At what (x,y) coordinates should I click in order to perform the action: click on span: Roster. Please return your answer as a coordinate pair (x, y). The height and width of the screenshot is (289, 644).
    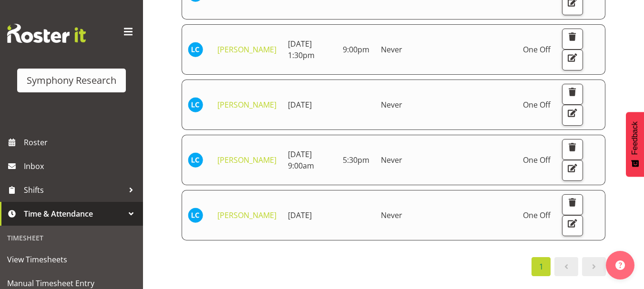
    Looking at the image, I should click on (81, 142).